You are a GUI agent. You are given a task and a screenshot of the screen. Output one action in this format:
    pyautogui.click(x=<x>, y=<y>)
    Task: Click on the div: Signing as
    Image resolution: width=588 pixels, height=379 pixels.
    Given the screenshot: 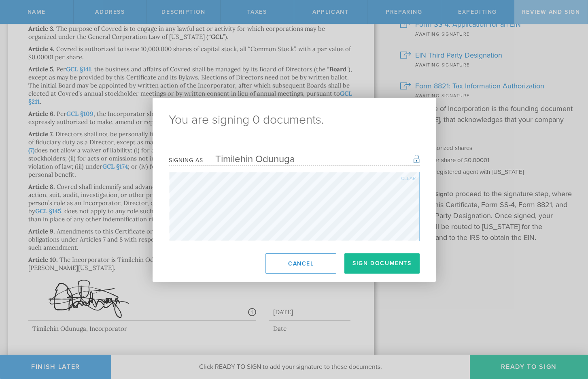 What is the action you would take?
    pyautogui.click(x=186, y=160)
    